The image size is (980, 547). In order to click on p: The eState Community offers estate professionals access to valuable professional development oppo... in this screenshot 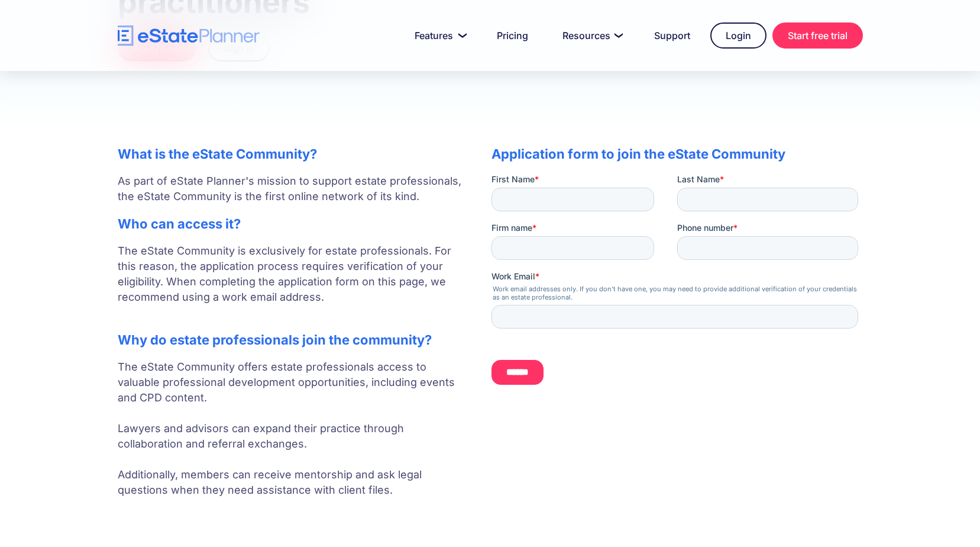, I will do `click(293, 429)`.